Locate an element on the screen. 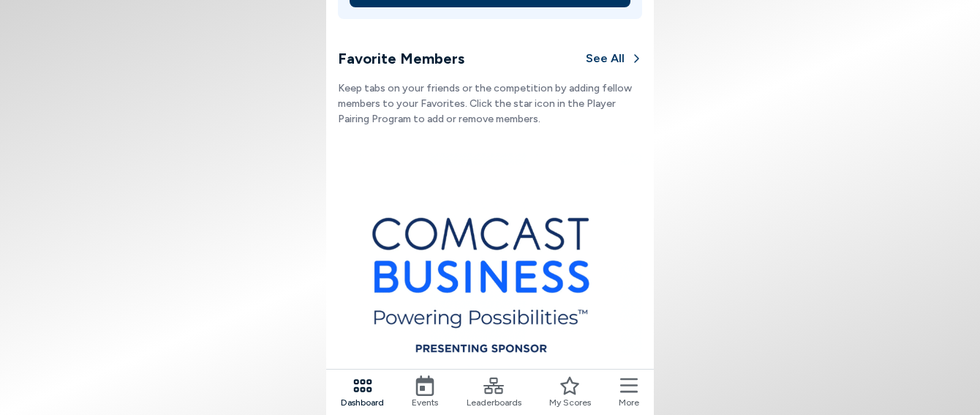 The height and width of the screenshot is (415, 980). button: More is located at coordinates (629, 392).